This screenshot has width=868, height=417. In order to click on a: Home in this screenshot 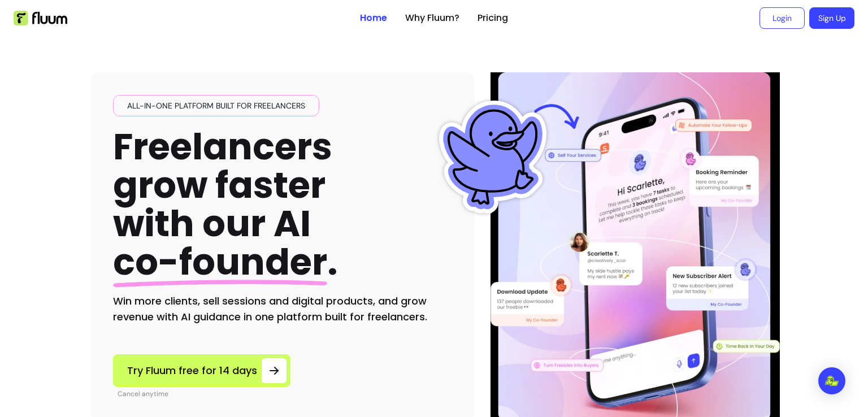, I will do `click(374, 18)`.